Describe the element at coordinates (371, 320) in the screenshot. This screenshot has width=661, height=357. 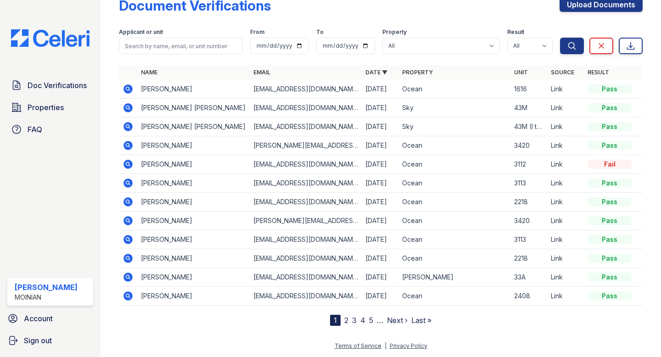
I see `a: 5` at that location.